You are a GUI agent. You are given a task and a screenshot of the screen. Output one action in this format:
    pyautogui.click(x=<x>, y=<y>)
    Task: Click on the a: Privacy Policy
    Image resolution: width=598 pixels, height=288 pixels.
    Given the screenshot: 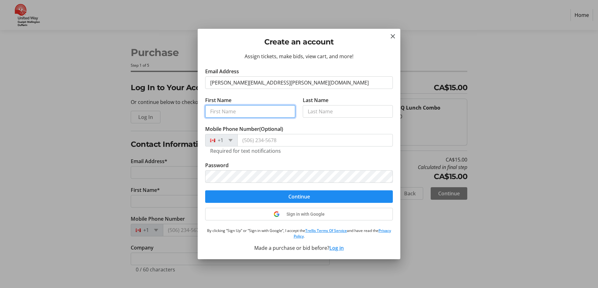 What is the action you would take?
    pyautogui.click(x=342, y=233)
    